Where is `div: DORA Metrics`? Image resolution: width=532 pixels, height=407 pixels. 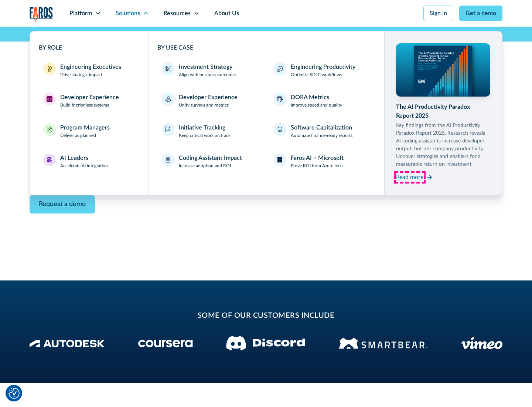 div: DORA Metrics is located at coordinates (310, 98).